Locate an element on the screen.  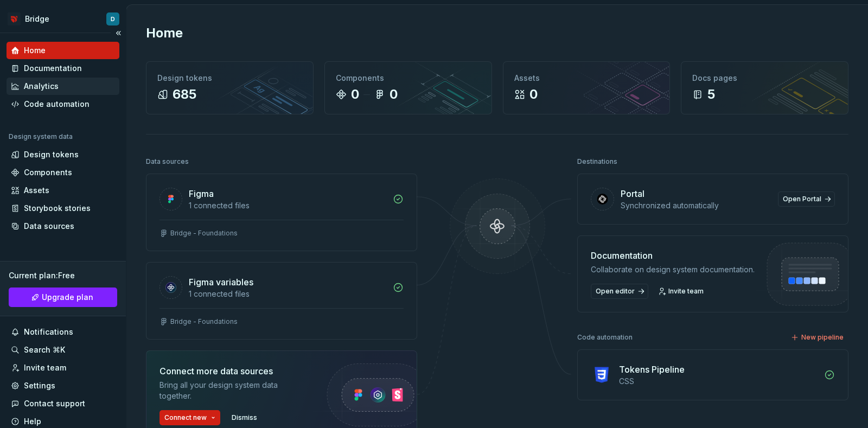
div: D is located at coordinates (113, 19).